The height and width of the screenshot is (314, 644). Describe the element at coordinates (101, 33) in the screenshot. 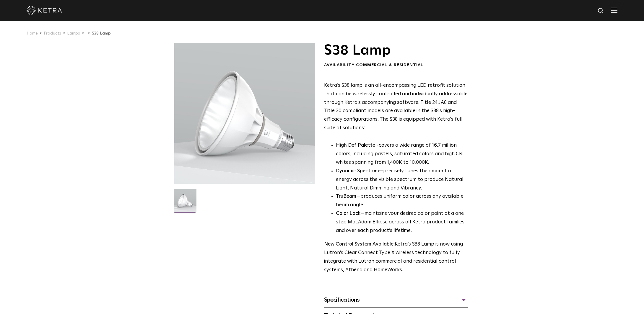

I see `a: S38 Lamp` at that location.